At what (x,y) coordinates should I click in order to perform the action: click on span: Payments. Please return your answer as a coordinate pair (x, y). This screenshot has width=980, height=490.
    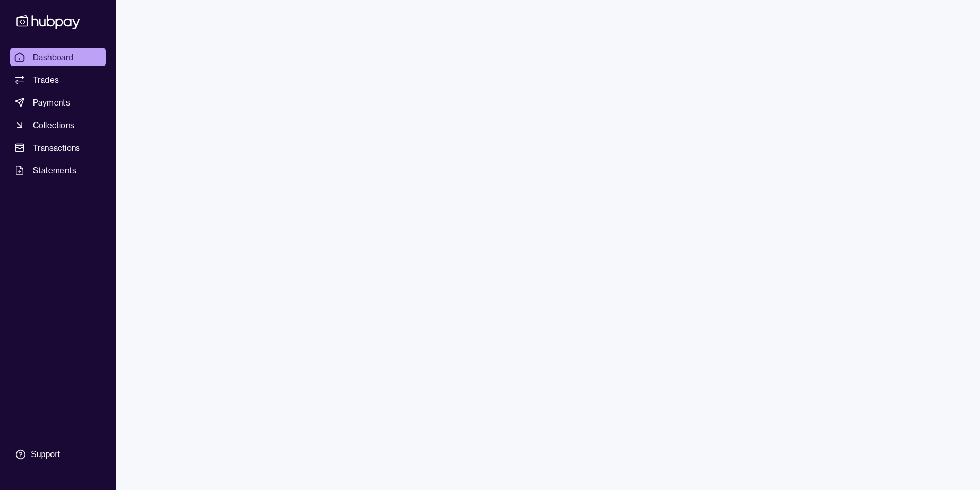
    Looking at the image, I should click on (52, 103).